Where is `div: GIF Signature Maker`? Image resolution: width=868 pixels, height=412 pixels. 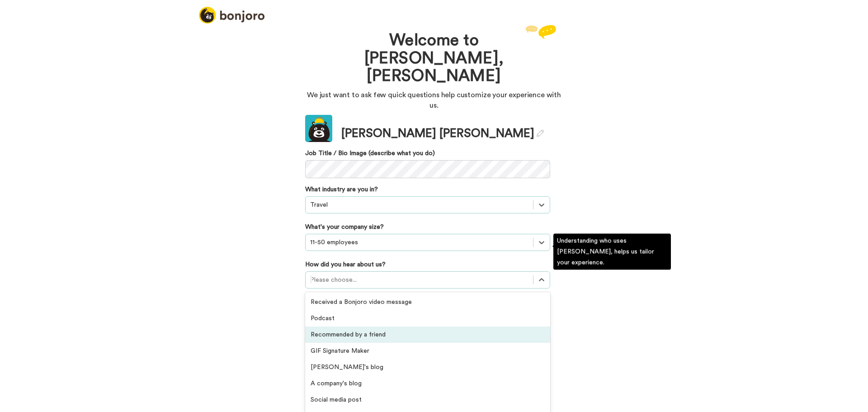 div: GIF Signature Maker is located at coordinates (428, 351).